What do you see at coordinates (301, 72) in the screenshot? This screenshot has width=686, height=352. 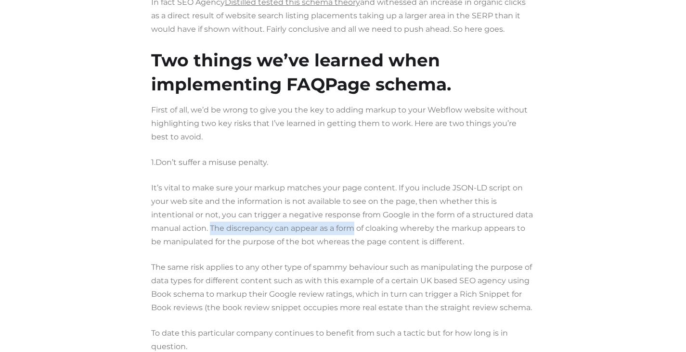 I see `strong: Two things we’ve learned when implementing FAQPage schema.` at bounding box center [301, 72].